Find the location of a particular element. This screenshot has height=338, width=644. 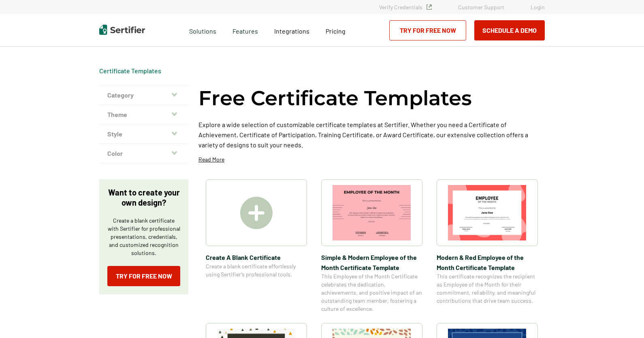

a: Login is located at coordinates (538, 7).